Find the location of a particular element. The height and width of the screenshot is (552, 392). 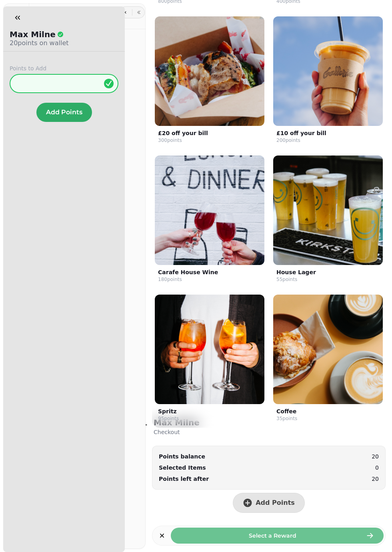

img: Carafe House Wine is located at coordinates (210, 210).